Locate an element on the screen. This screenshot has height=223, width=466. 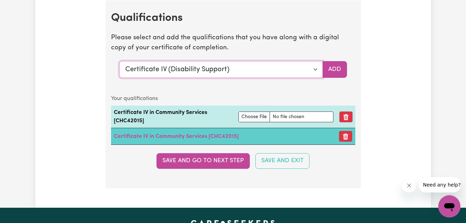
caption: Your qualifications is located at coordinates (233, 98).